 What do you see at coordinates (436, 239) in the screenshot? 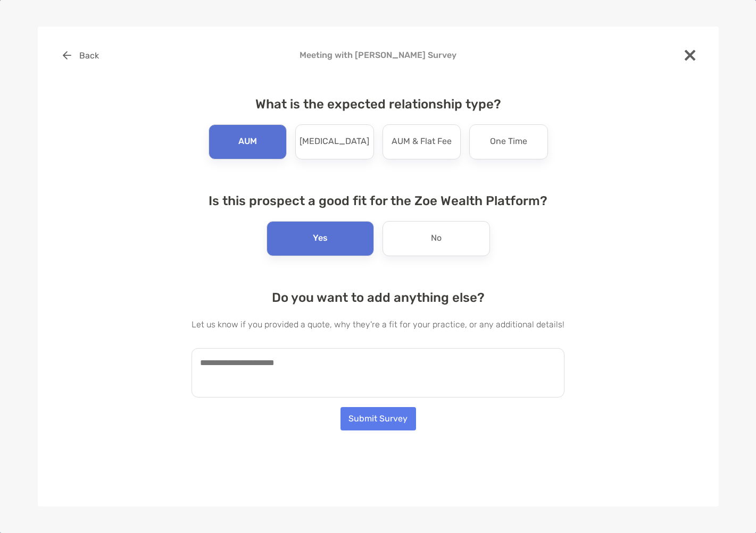
I see `p: No` at bounding box center [436, 239].